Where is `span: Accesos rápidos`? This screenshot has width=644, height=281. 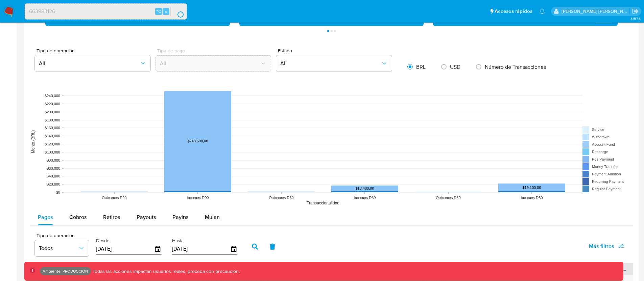 span: Accesos rápidos is located at coordinates (514, 11).